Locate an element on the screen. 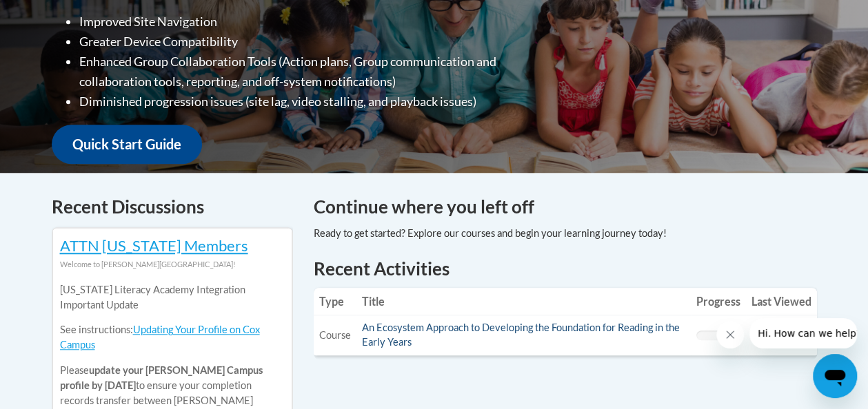  h4: Recent Discussions is located at coordinates (172, 207).